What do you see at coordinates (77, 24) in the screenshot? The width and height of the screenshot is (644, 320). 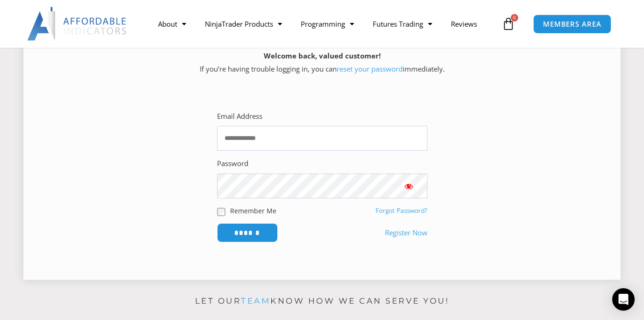 I see `img: LogoAI | Affordable Indicators – NinjaTrader` at bounding box center [77, 24].